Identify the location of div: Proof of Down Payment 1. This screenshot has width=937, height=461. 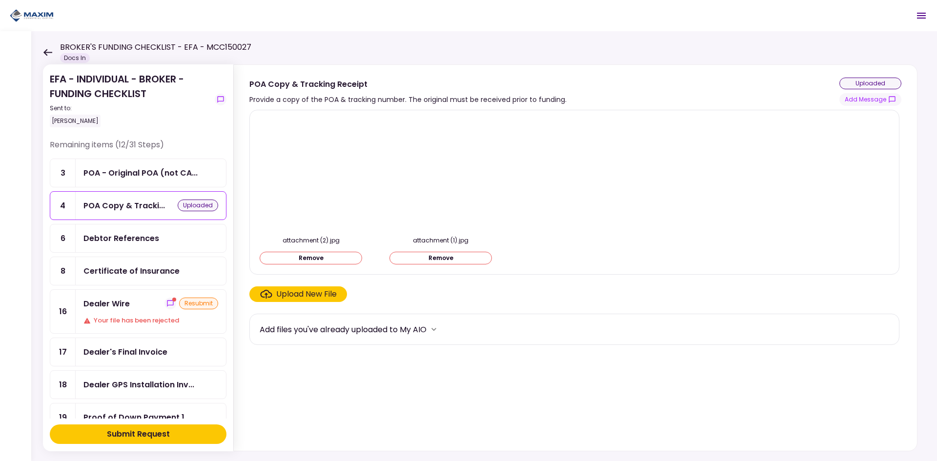
(134, 417).